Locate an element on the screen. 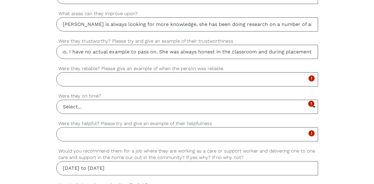 The height and width of the screenshot is (184, 374). label: What areas can they improve upon? is located at coordinates (187, 14).